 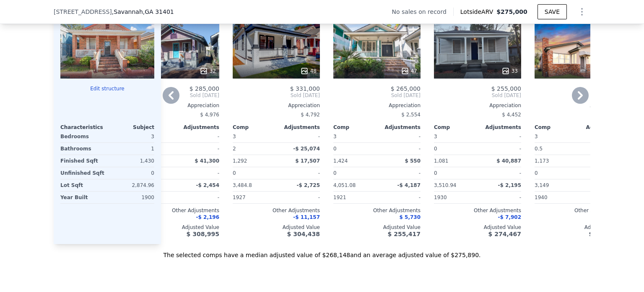 What do you see at coordinates (143, 12) in the screenshot?
I see `span: , Savannah` at bounding box center [143, 12].